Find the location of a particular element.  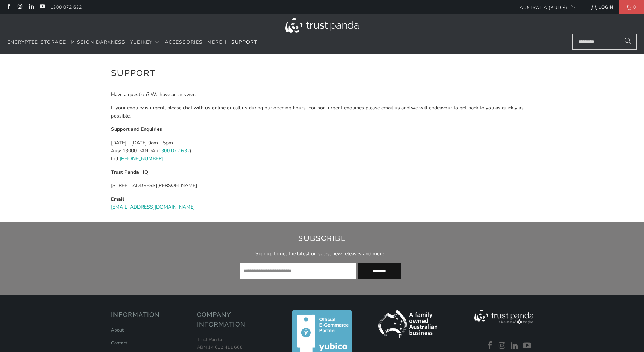

strong: Trust Panda HQ is located at coordinates (130, 172).